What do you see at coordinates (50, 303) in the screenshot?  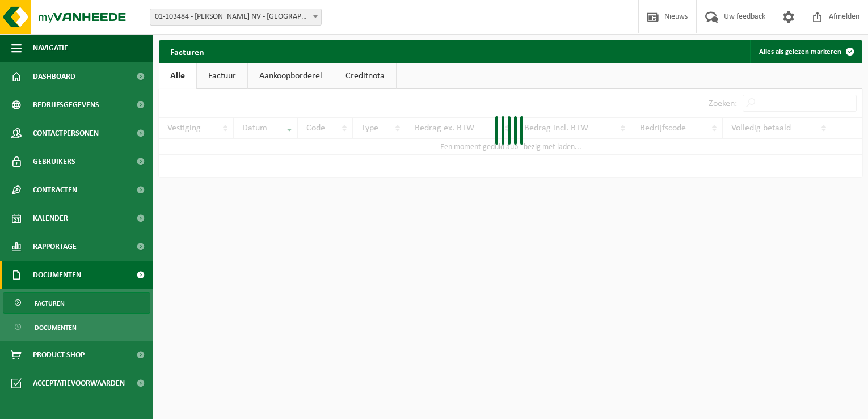 I see `span: Facturen` at bounding box center [50, 303].